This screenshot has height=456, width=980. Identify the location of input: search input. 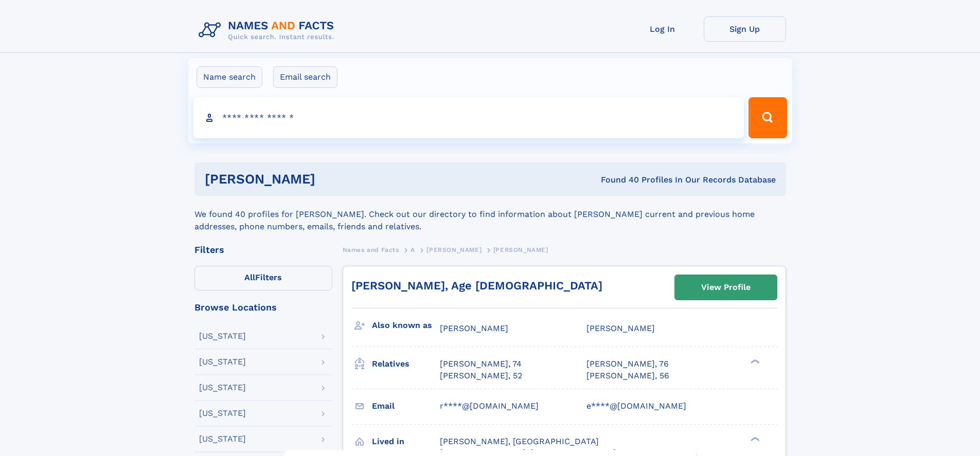
(468, 118).